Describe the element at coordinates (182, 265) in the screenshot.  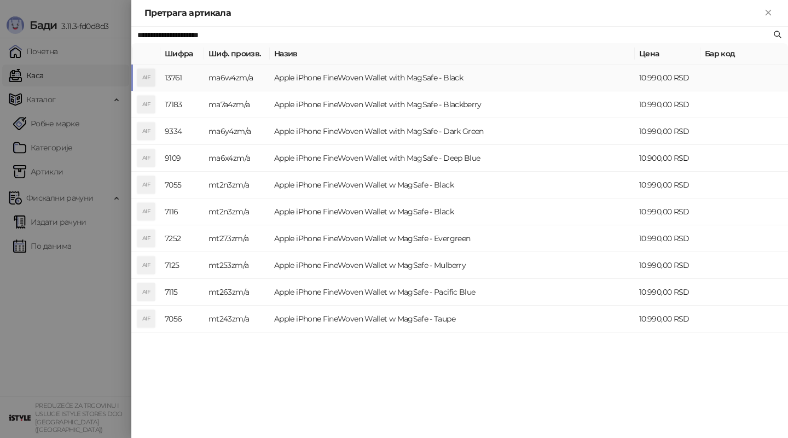
I see `td: 7125` at that location.